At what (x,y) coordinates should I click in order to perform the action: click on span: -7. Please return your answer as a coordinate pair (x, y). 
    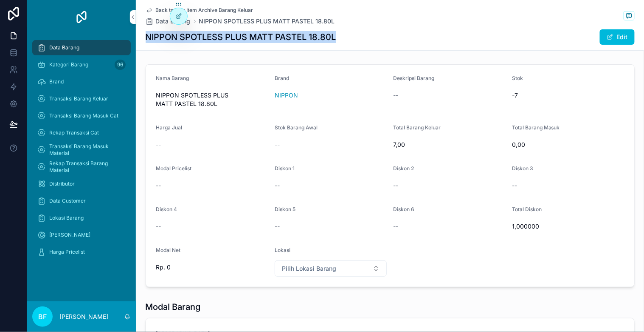
    Looking at the image, I should click on (568, 95).